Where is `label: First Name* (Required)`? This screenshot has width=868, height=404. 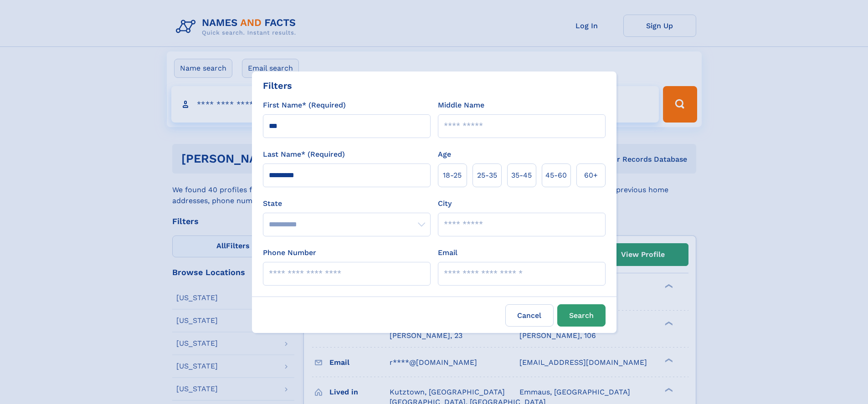
label: First Name* (Required) is located at coordinates (304, 105).